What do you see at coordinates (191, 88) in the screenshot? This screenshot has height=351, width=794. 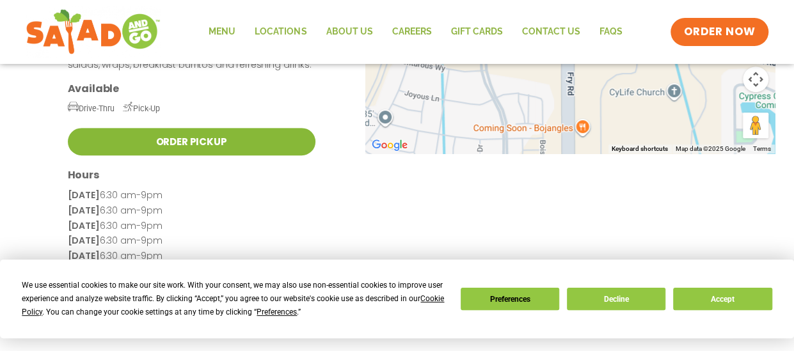 I see `h3: Available` at bounding box center [191, 88].